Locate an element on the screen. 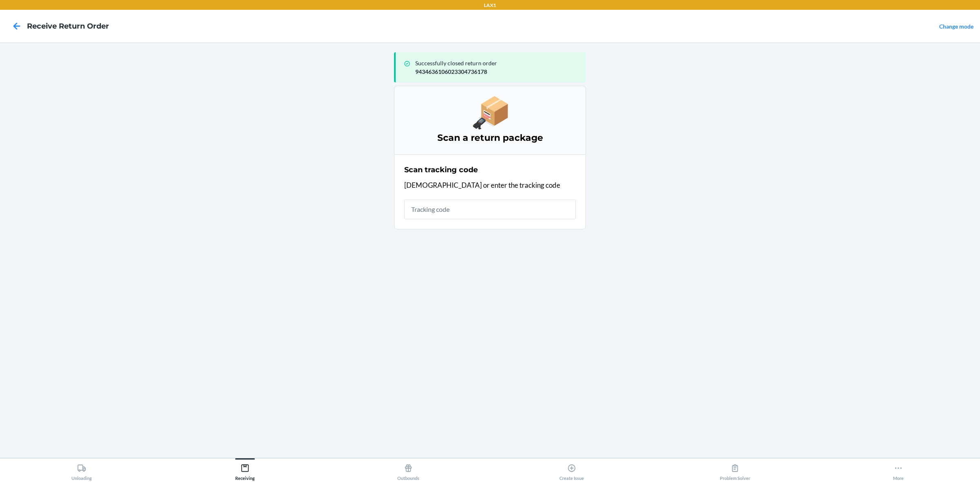 This screenshot has width=980, height=482. p: LAX1 is located at coordinates (490, 5).